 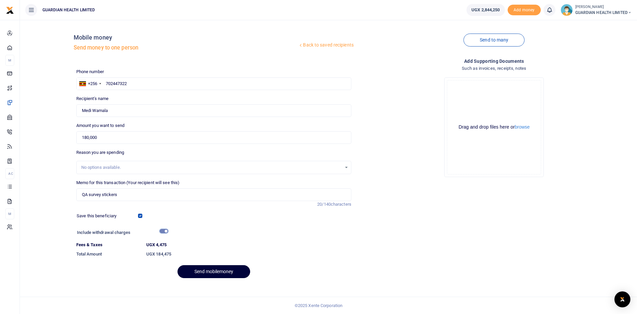 I want to click on li: Wallet ballance, so click(x=485, y=10).